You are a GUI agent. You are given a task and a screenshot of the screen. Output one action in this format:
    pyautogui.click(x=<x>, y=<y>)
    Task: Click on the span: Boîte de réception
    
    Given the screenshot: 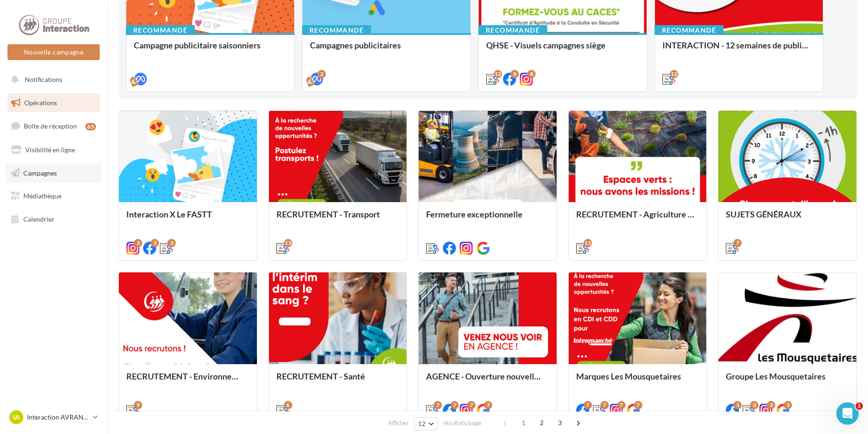 What is the action you would take?
    pyautogui.click(x=51, y=126)
    